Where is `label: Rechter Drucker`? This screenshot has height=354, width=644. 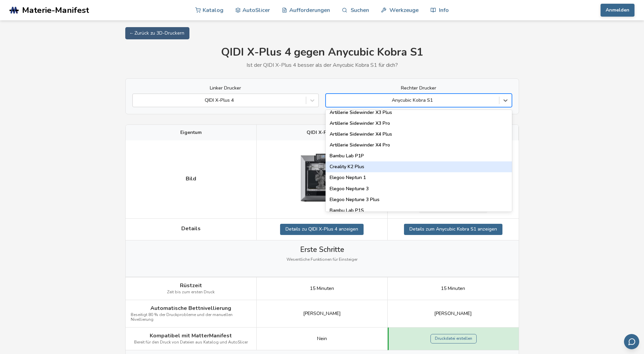
label: Rechter Drucker is located at coordinates (418, 88).